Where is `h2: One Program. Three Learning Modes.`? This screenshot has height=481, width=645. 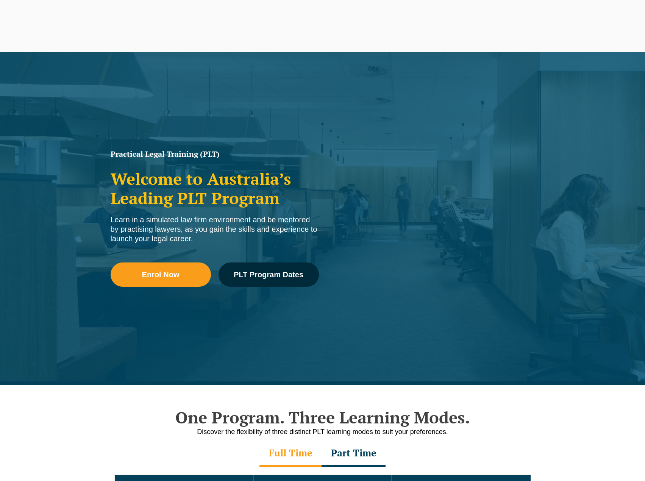
h2: One Program. Three Learning Modes. is located at coordinates (322, 417).